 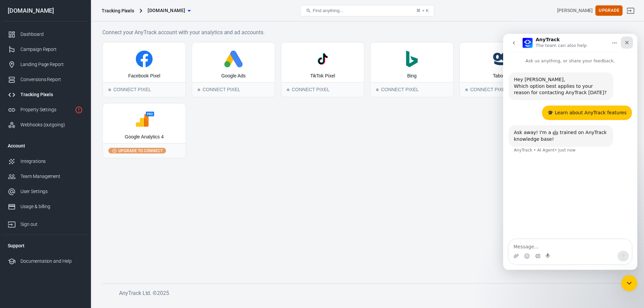 I want to click on div: TikTok Pixel, so click(x=323, y=76).